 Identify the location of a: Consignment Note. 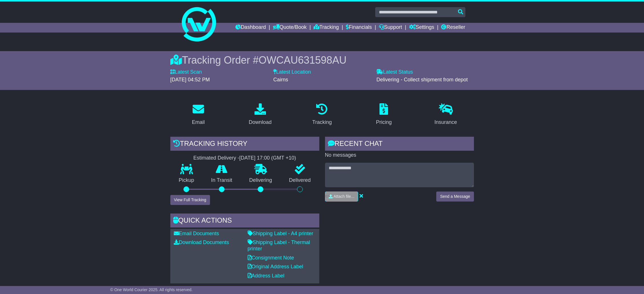
(271, 258).